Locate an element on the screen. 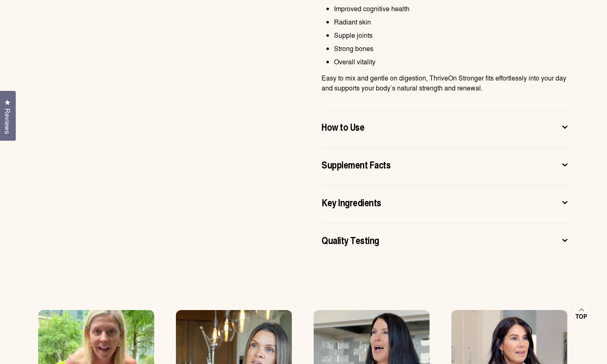 This screenshot has height=364, width=607. span: Top is located at coordinates (582, 317).